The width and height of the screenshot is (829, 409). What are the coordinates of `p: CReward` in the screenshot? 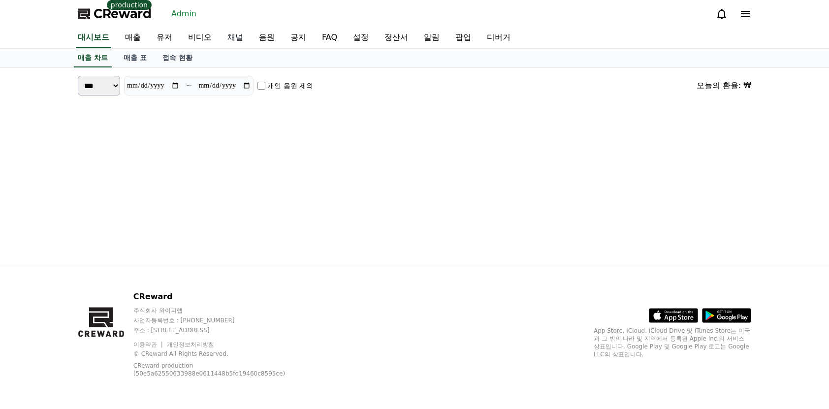 It's located at (219, 297).